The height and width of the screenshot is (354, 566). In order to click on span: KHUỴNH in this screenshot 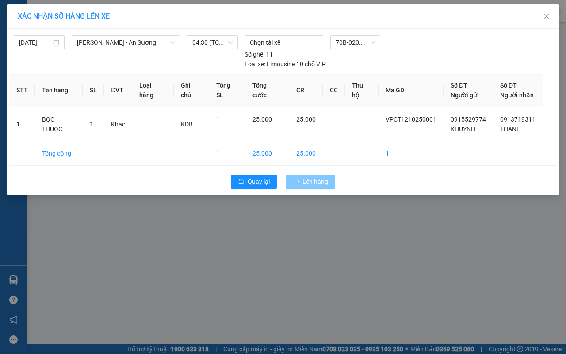, I will do `click(463, 129)`.